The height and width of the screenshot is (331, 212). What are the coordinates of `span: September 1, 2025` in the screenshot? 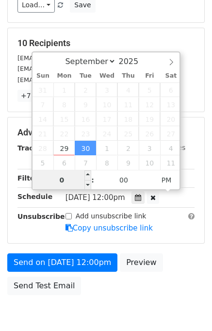 It's located at (64, 90).